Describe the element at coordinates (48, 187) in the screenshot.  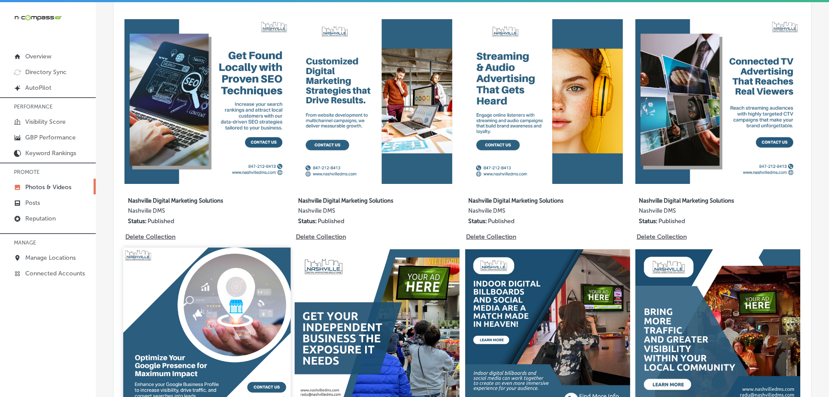
I see `p: Photos & Videos` at that location.